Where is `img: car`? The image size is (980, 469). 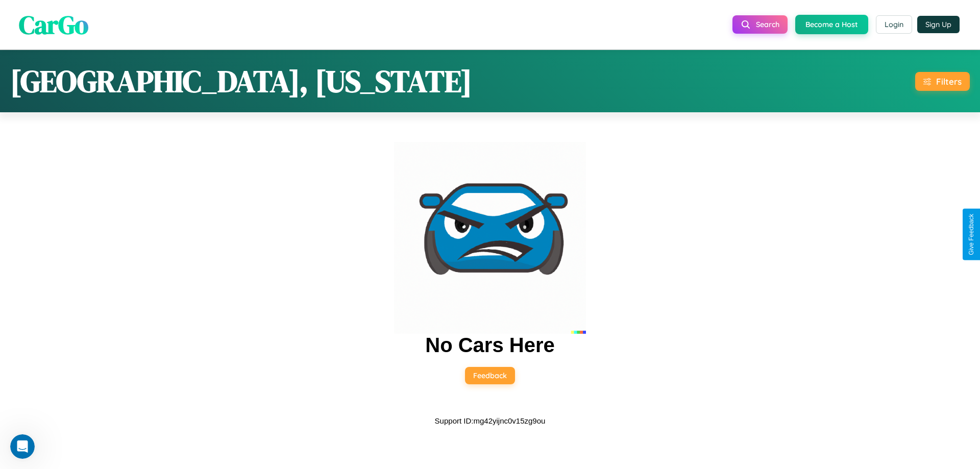
img: car is located at coordinates (490, 238).